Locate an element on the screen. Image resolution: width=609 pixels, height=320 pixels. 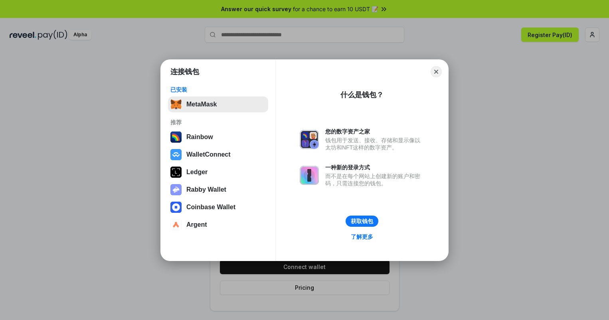
button: Rainbow is located at coordinates (218, 137).